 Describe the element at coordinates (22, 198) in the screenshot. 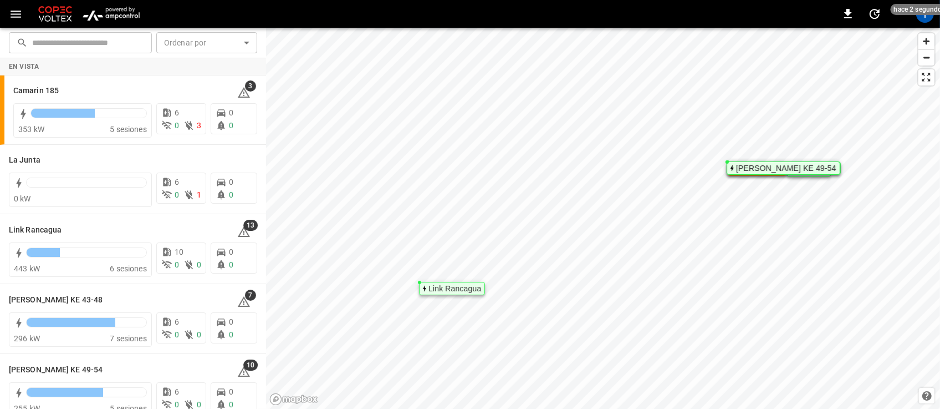

I see `span: 0 kW` at that location.